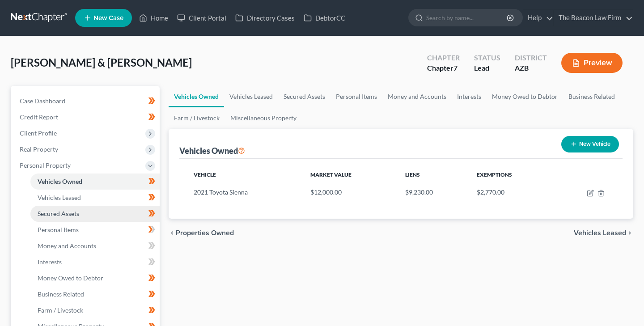  I want to click on a: Directory Cases, so click(265, 18).